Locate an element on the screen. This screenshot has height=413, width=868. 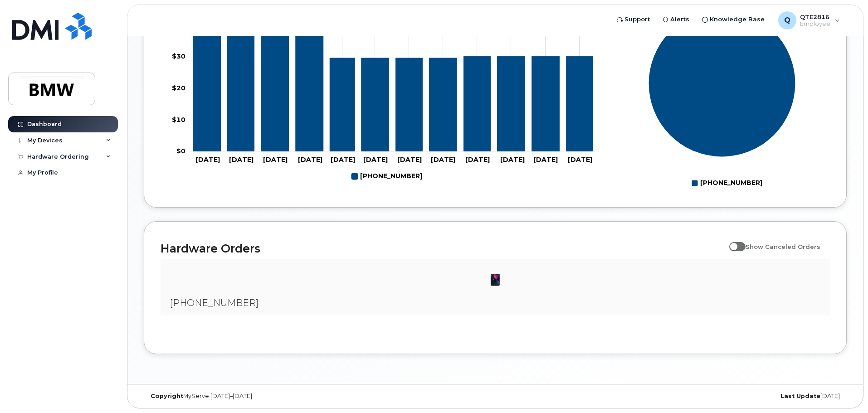
span: Employee is located at coordinates (815, 24).